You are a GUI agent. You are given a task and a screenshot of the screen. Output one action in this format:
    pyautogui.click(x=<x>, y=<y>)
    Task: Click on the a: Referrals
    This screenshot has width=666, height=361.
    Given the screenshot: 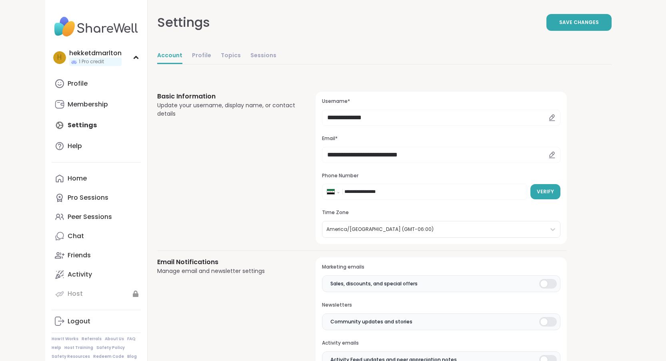 What is the action you would take?
    pyautogui.click(x=92, y=339)
    